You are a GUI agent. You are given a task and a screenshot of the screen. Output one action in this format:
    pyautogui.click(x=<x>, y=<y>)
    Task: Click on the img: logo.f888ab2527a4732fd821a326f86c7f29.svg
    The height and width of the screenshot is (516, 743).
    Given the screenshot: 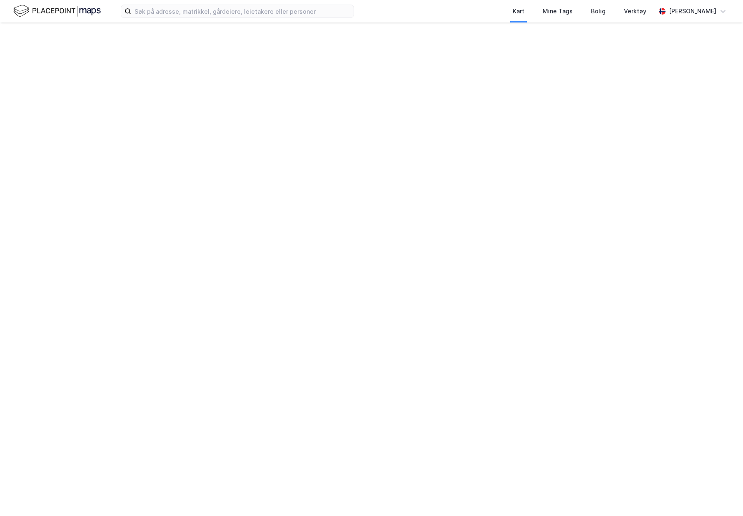 What is the action you would take?
    pyautogui.click(x=57, y=11)
    